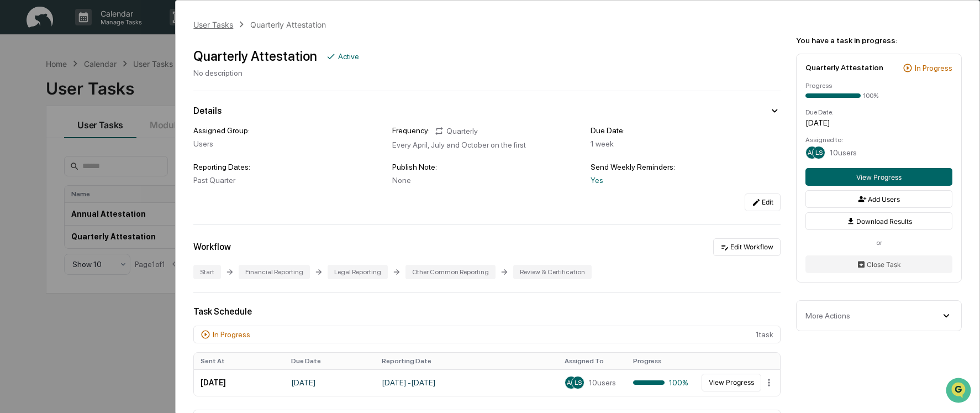 The height and width of the screenshot is (413, 980). Describe the element at coordinates (288, 180) in the screenshot. I see `div: Past Quarter` at that location.